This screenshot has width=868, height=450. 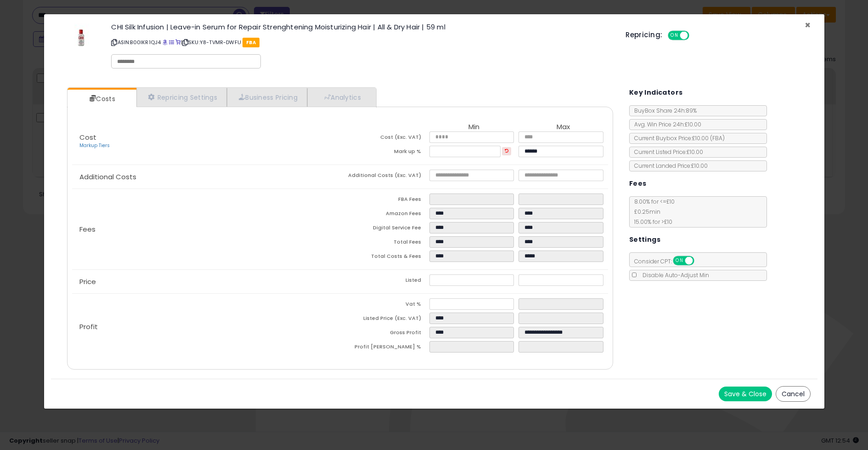 I want to click on p: ASIN: B00IKR1QJ4 | SKU: Y8-TVMR-DWFU, so click(x=362, y=43).